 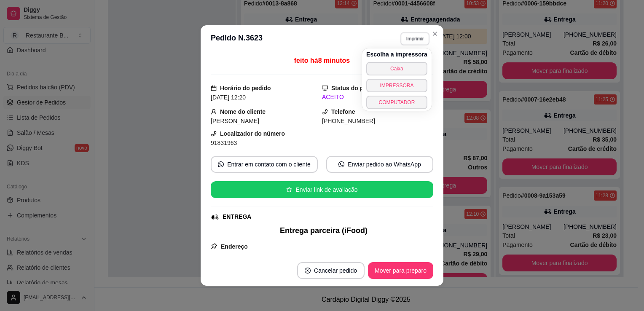 I want to click on button: COMPUTADOR, so click(x=397, y=102).